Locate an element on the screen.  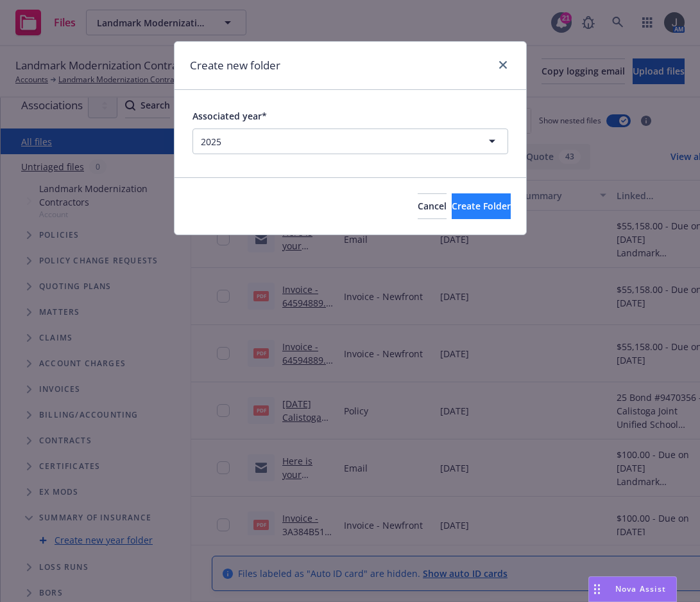
button: Nova Assist is located at coordinates (633, 589).